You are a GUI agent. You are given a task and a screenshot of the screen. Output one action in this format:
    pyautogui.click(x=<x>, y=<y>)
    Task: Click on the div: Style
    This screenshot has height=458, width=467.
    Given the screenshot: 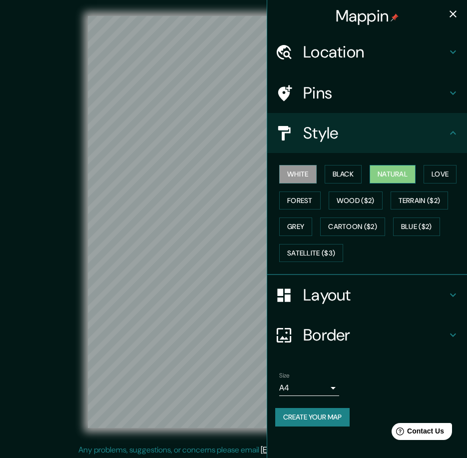 What is the action you would take?
    pyautogui.click(x=367, y=133)
    